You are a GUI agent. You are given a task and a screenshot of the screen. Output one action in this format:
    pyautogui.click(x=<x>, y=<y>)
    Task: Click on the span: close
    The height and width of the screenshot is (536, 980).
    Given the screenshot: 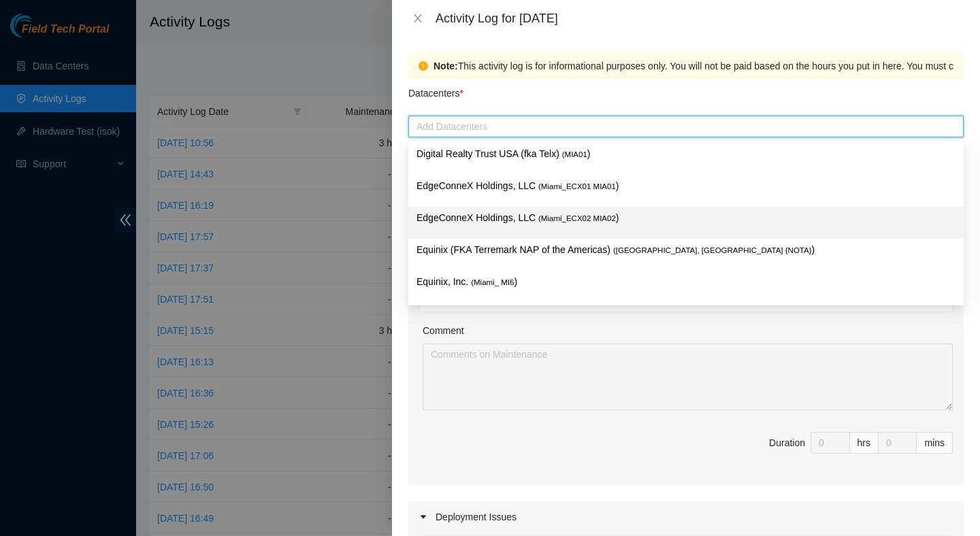 What is the action you would take?
    pyautogui.click(x=418, y=19)
    